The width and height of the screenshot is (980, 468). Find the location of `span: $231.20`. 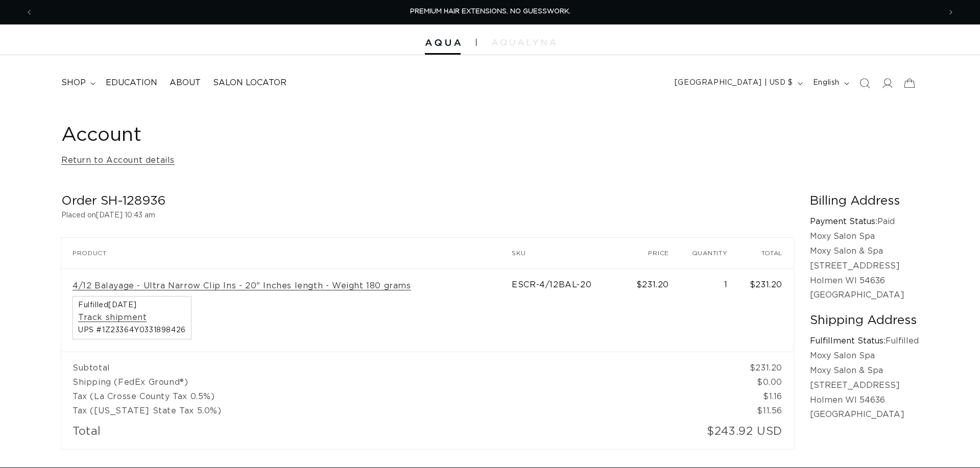

span: $231.20 is located at coordinates (653, 285).